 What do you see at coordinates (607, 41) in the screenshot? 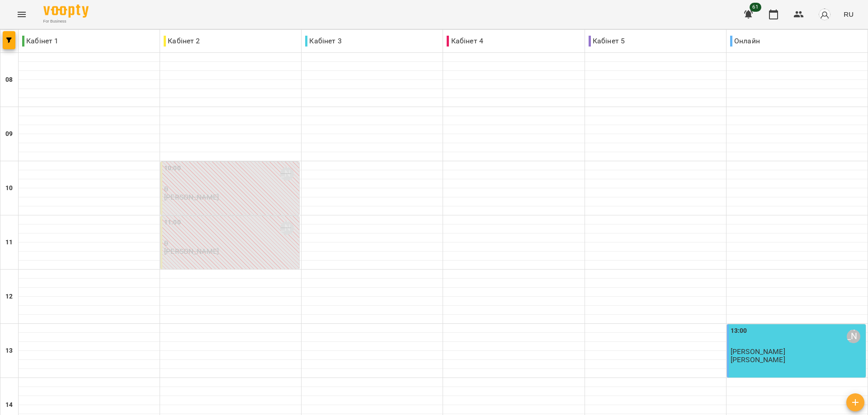
I see `p: Кабінет 5` at bounding box center [607, 41].